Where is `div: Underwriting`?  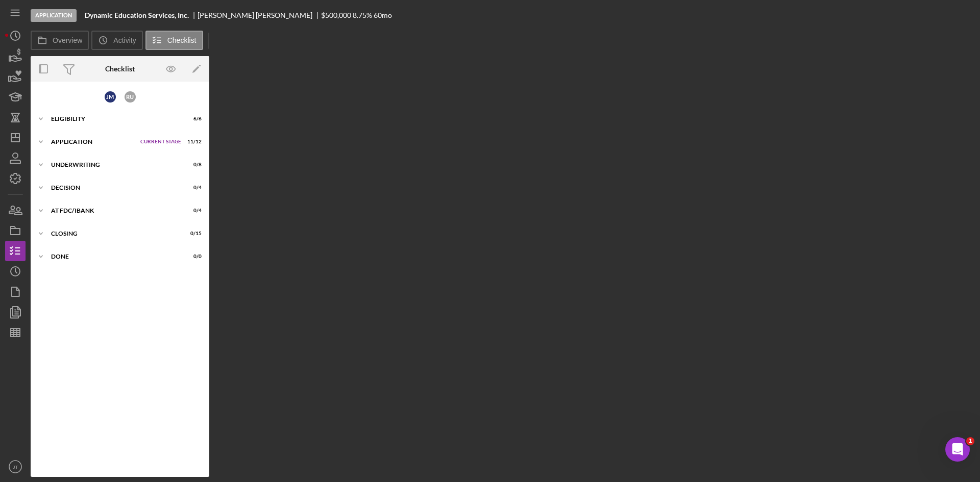 div: Underwriting is located at coordinates (113, 165).